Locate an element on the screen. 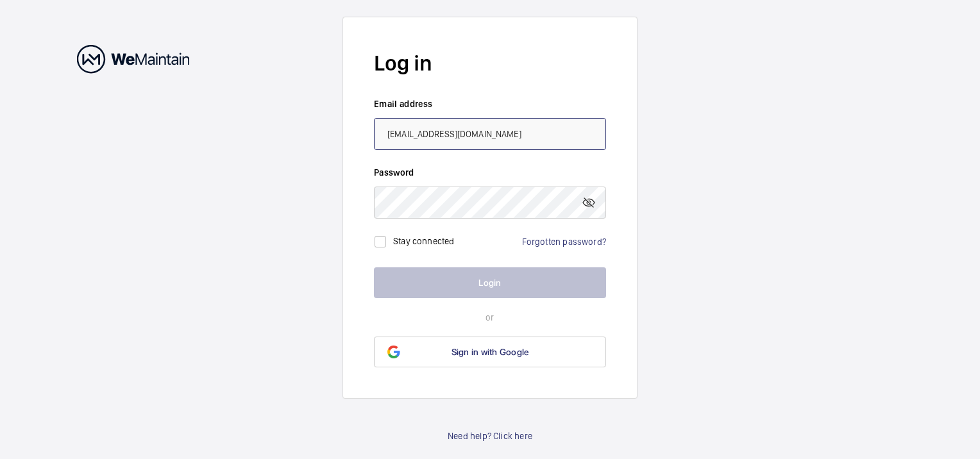  h2: Log in is located at coordinates (490, 63).